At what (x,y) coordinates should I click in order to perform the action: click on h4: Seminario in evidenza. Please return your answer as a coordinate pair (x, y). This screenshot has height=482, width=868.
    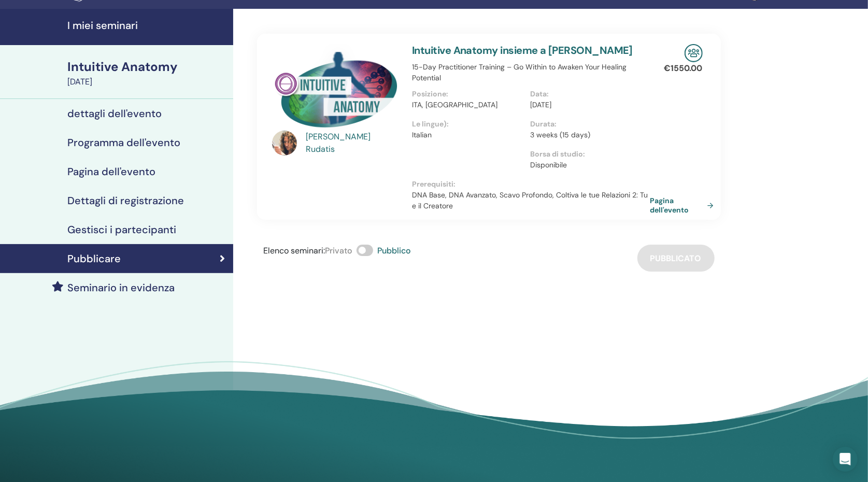
    Looking at the image, I should click on (121, 288).